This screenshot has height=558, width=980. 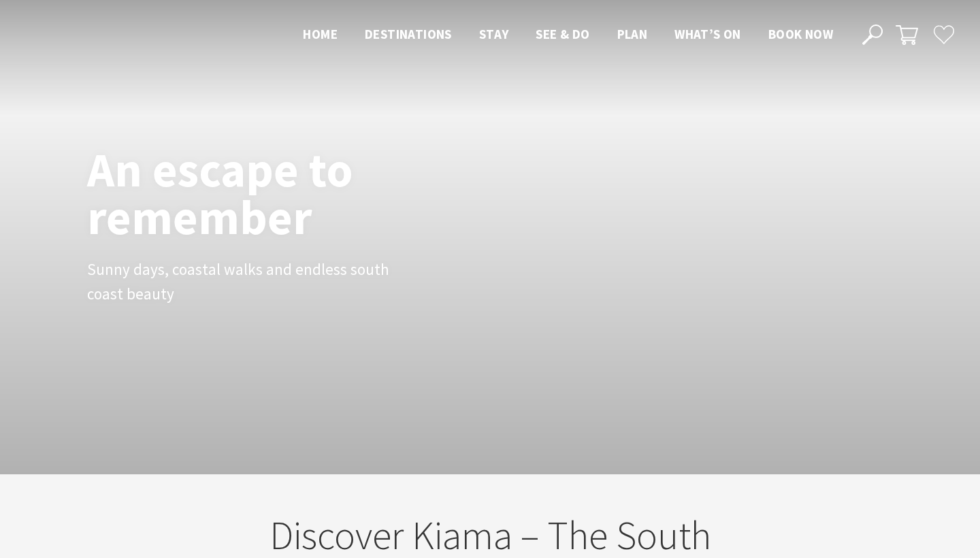 I want to click on span: Stay, so click(x=494, y=34).